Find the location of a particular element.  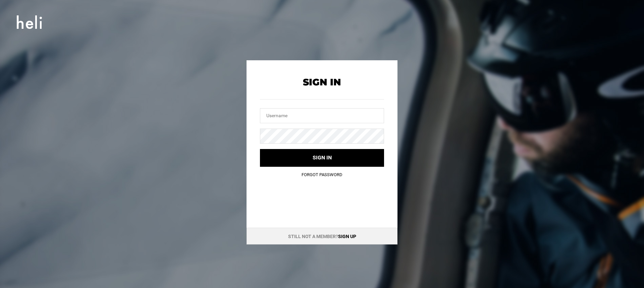

h2: Sign In is located at coordinates (322, 82).